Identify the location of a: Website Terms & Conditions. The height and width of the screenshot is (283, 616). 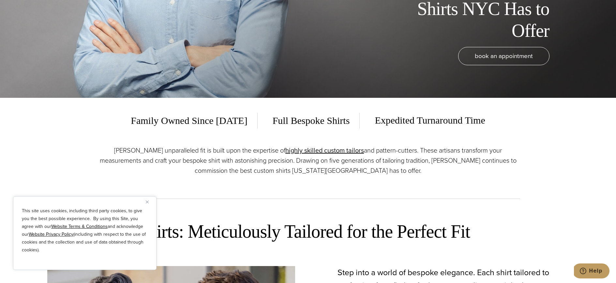
(79, 226).